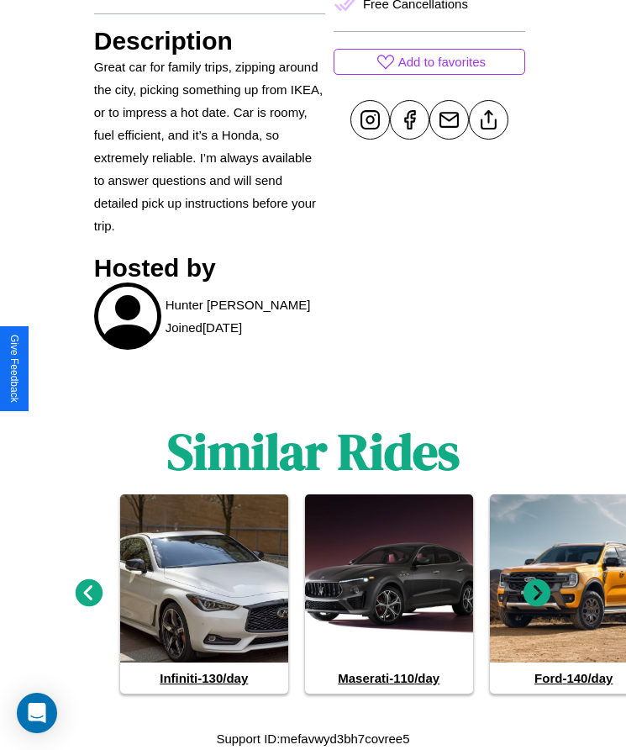 This screenshot has height=750, width=626. What do you see at coordinates (14, 368) in the screenshot?
I see `div: Give Feedback` at bounding box center [14, 368].